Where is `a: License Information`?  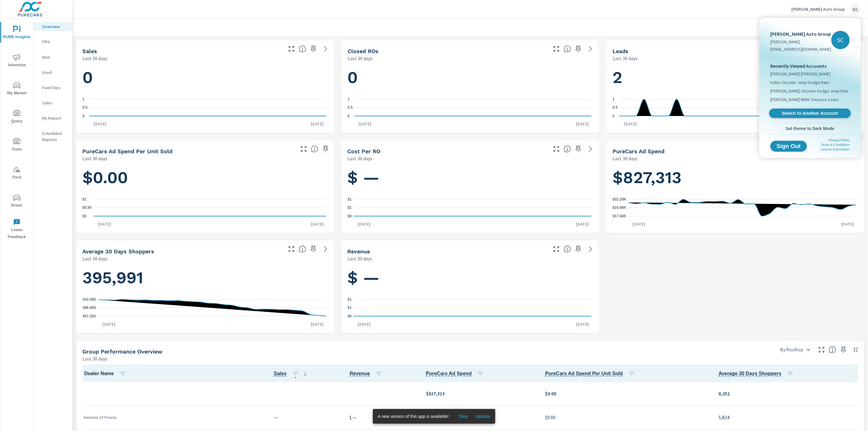
a: License Information is located at coordinates (835, 149).